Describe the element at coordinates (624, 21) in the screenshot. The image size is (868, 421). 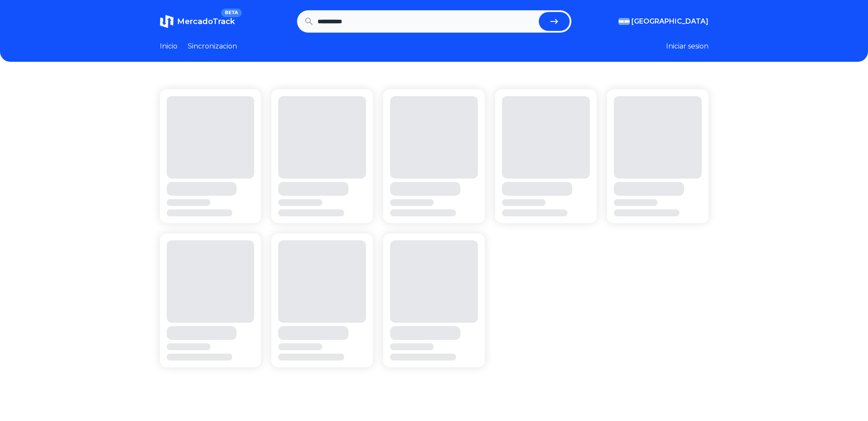
I see `img: Argentina` at that location.